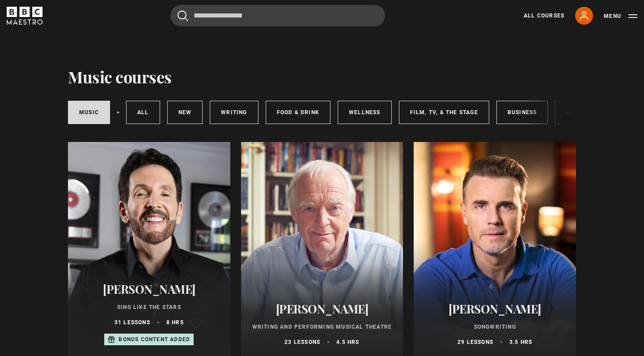  I want to click on input: Search, so click(277, 16).